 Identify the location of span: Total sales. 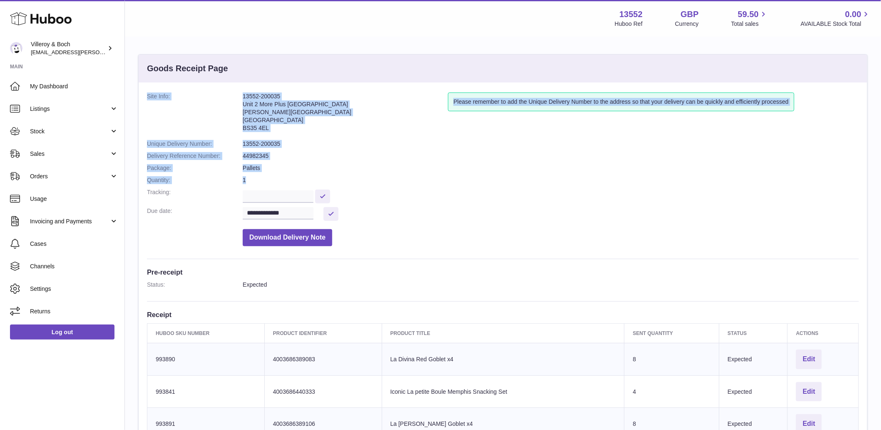
(750, 24).